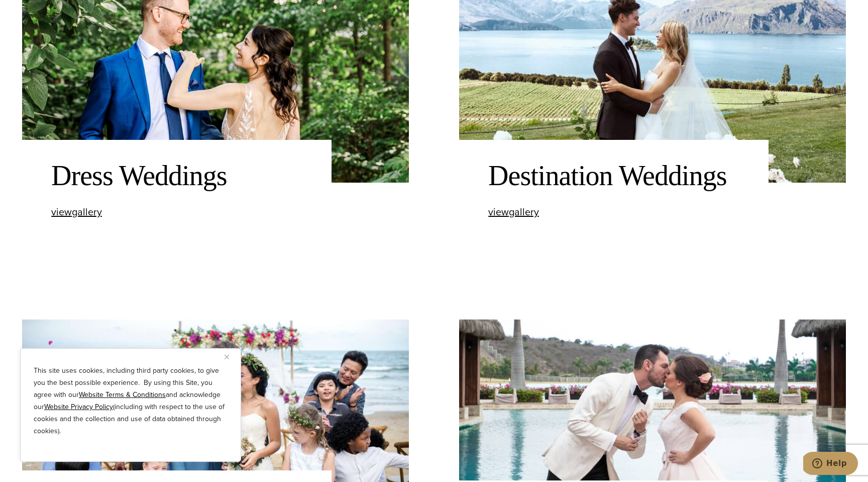  I want to click on a: Website Privacy Policy, so click(78, 406).